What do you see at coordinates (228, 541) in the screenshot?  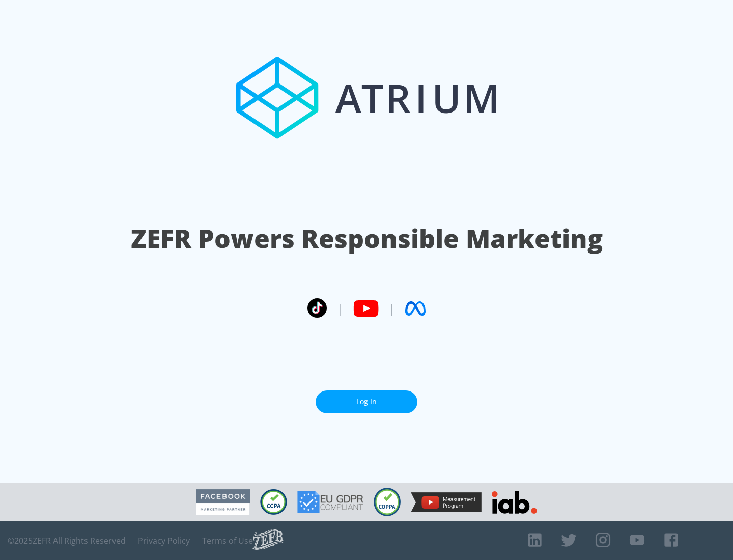 I see `a: Terms of Use` at bounding box center [228, 541].